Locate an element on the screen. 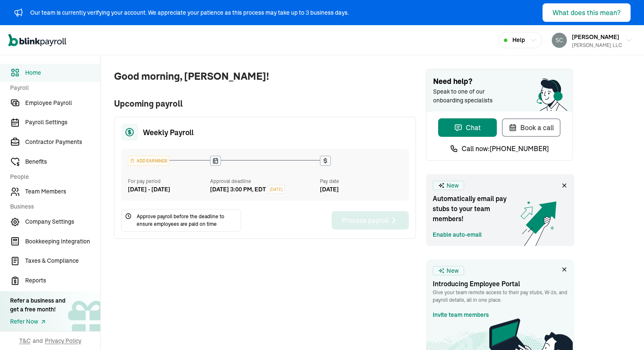 This screenshot has height=350, width=644. div: Pay date is located at coordinates (361, 181).